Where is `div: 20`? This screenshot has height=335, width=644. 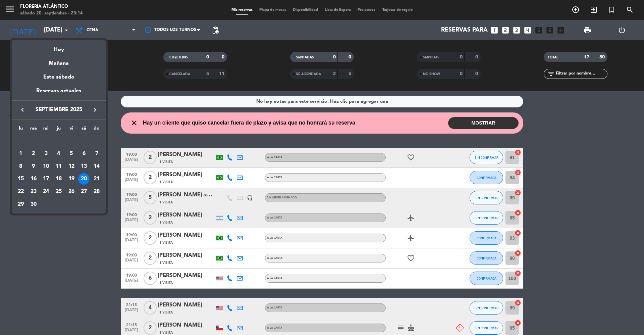 div: 20 is located at coordinates (84, 179).